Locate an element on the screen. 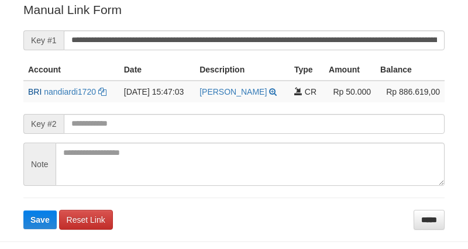 This screenshot has height=249, width=468. a: nandiardi1720 is located at coordinates (70, 92).